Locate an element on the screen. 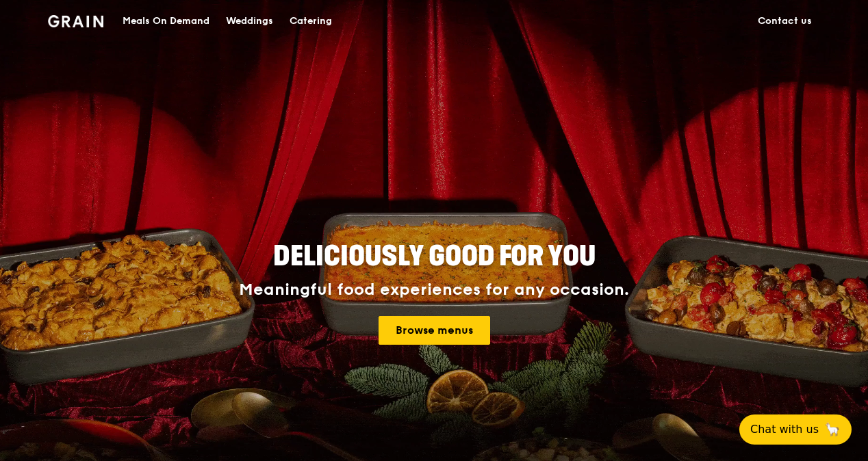  div: Meaningful food experiences for any occasion. is located at coordinates (434, 290).